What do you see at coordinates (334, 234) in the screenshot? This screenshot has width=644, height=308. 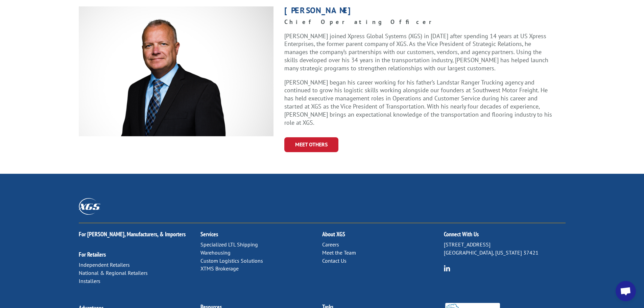 I see `a: About XGS` at bounding box center [334, 234].